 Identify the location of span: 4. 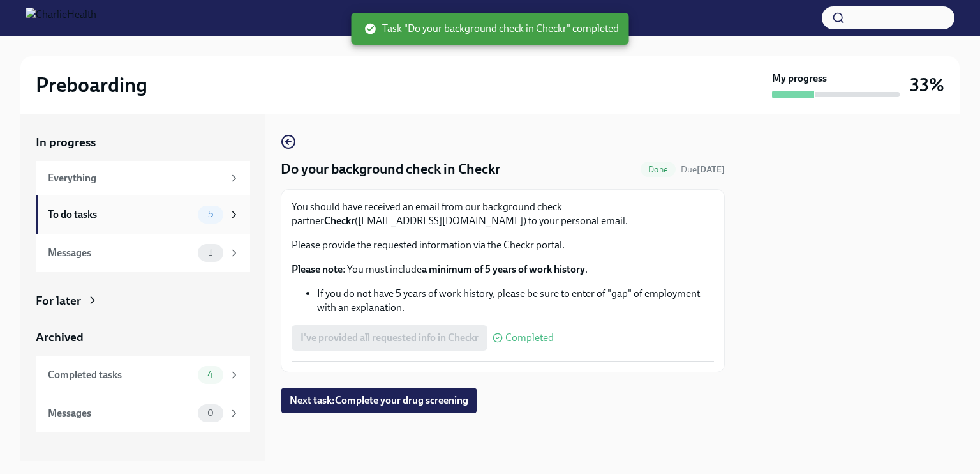
(210, 374).